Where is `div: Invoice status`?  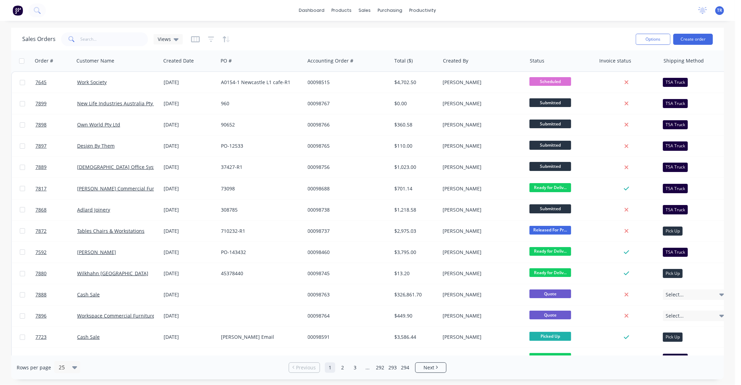 div: Invoice status is located at coordinates (615, 61).